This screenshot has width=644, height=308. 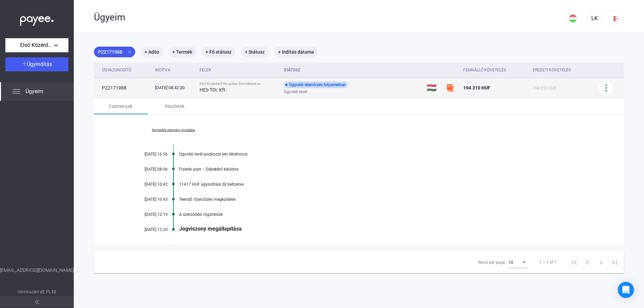 What do you see at coordinates (152, 52) in the screenshot?
I see `mat-chip: + Adós` at bounding box center [152, 52].